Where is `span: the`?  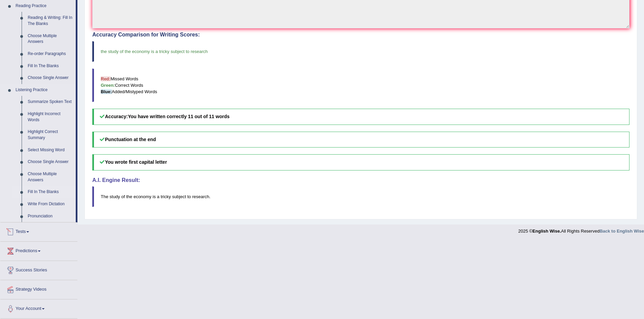 span: the is located at coordinates (129, 197).